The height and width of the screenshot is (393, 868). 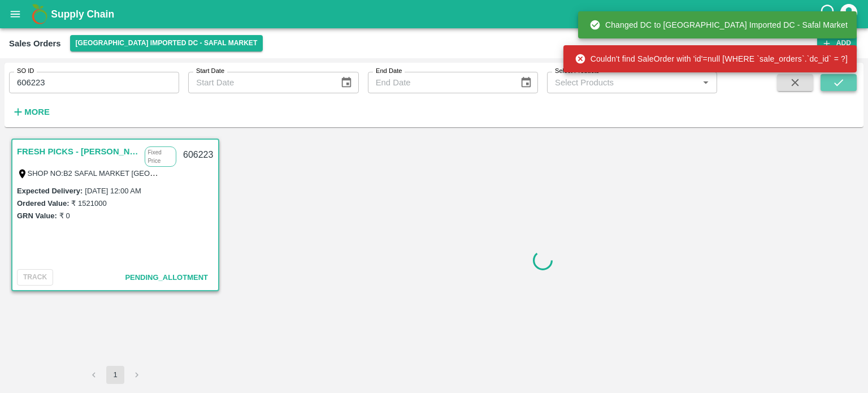 What do you see at coordinates (26, 71) in the screenshot?
I see `label: SO ID` at bounding box center [26, 71].